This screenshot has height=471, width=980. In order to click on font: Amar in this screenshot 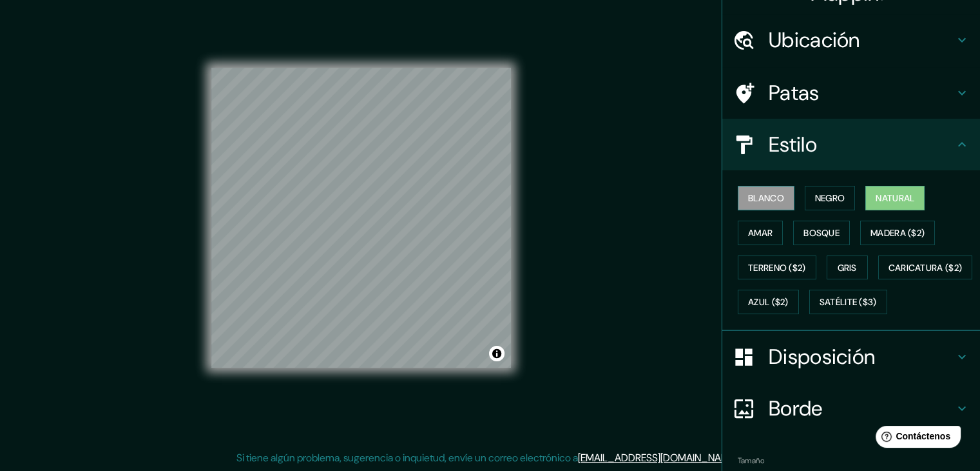, I will do `click(760, 233)`.